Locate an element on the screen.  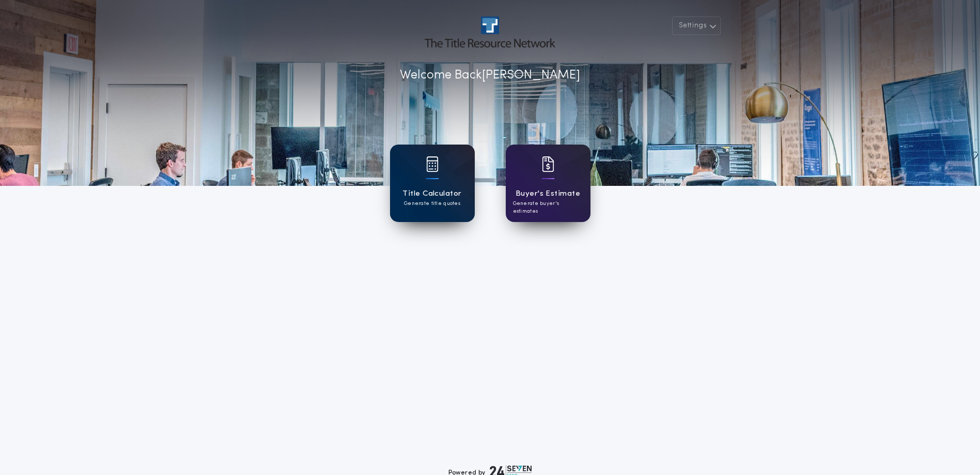
p: Generate title quotes is located at coordinates (432, 203).